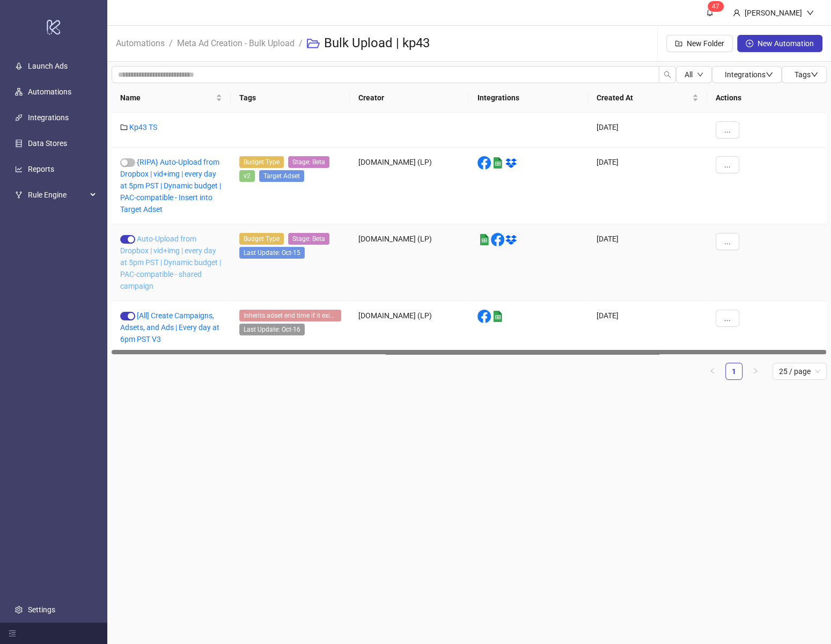 The height and width of the screenshot is (644, 831). Describe the element at coordinates (806, 75) in the screenshot. I see `span: Tags` at that location.